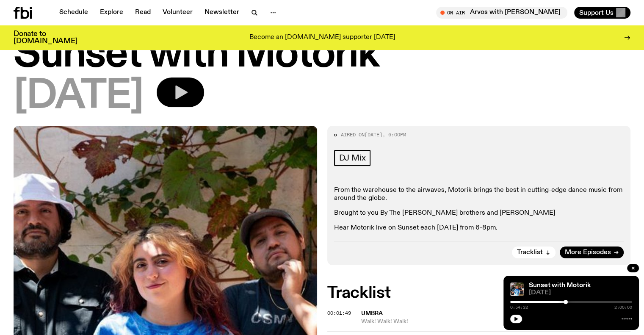 This screenshot has height=335, width=644. What do you see at coordinates (519, 308) in the screenshot?
I see `span: 0:54:32` at bounding box center [519, 308].